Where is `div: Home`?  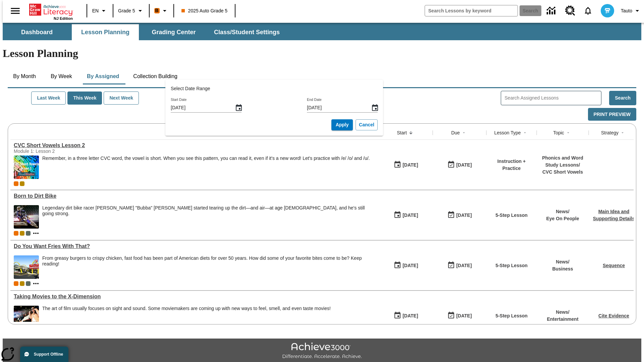 div: Home is located at coordinates (51, 11).